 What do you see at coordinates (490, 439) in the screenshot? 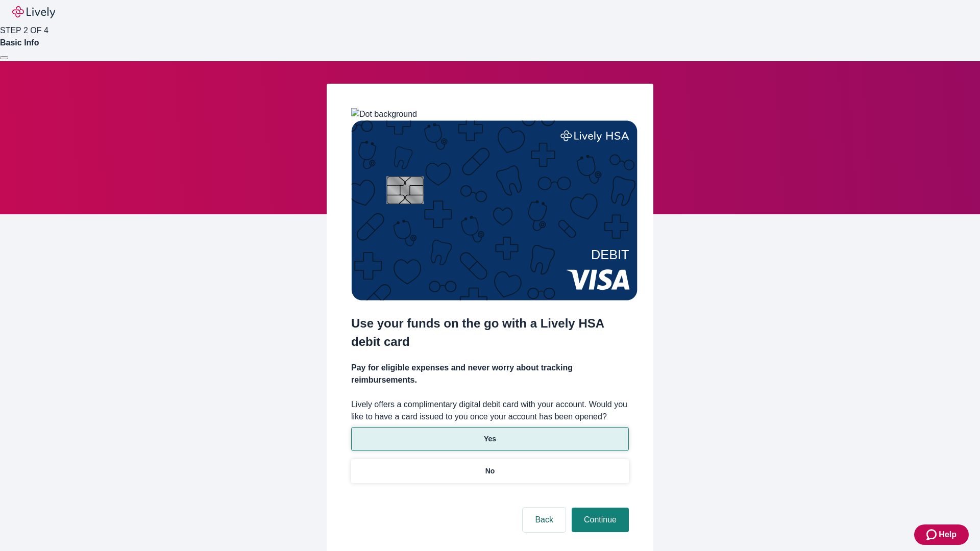
I see `button: Yes` at bounding box center [490, 439].